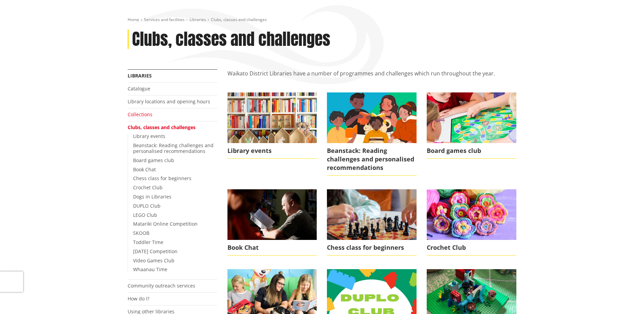 The height and width of the screenshot is (314, 644). What do you see at coordinates (139, 88) in the screenshot?
I see `a: Catalogue` at bounding box center [139, 88].